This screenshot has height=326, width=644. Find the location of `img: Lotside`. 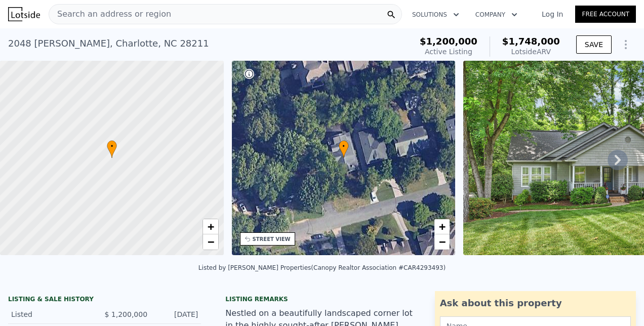

img: Lotside is located at coordinates (24, 15).